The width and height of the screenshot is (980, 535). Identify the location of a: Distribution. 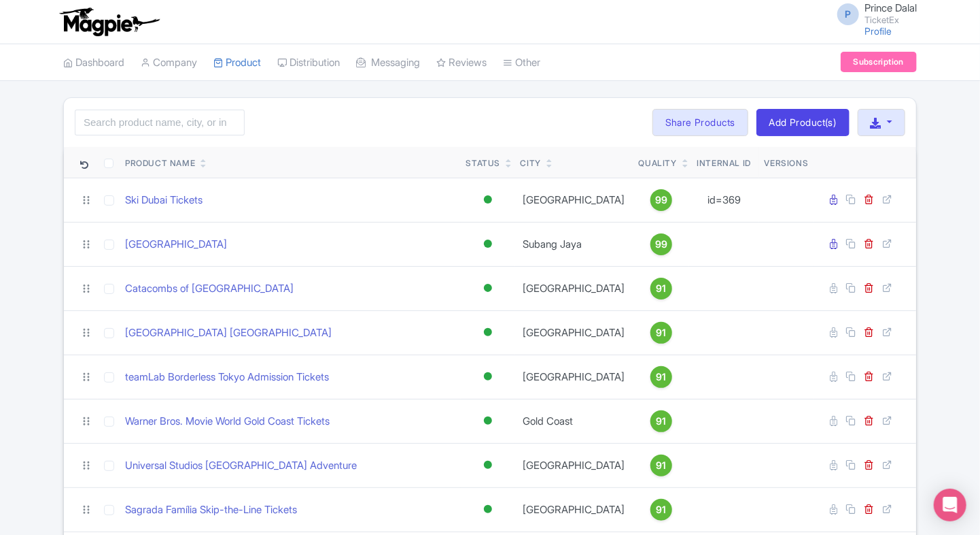
(309, 63).